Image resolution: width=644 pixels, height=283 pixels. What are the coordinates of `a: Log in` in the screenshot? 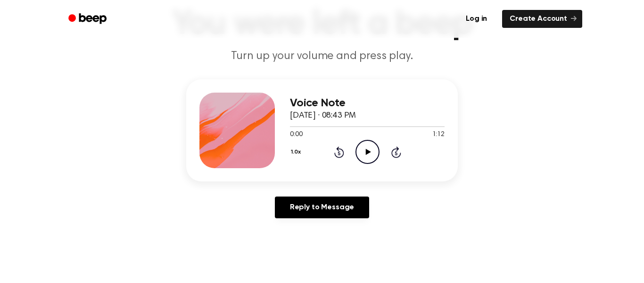 It's located at (476, 19).